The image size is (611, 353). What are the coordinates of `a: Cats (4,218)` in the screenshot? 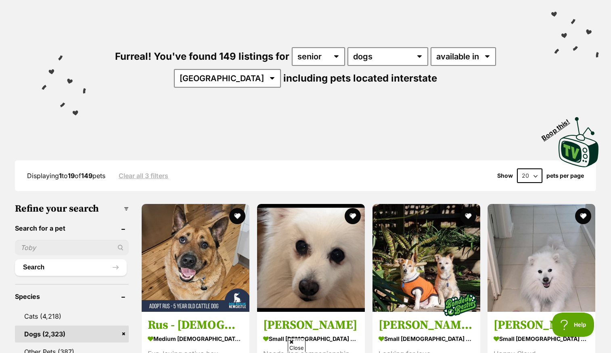 It's located at (72, 316).